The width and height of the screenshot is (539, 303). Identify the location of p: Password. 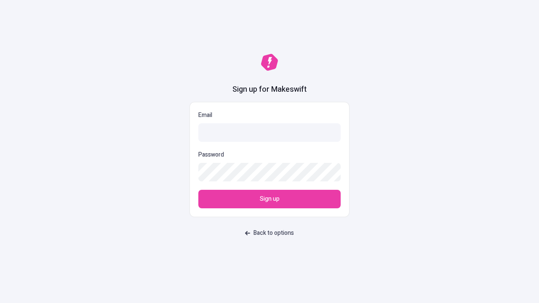
(211, 155).